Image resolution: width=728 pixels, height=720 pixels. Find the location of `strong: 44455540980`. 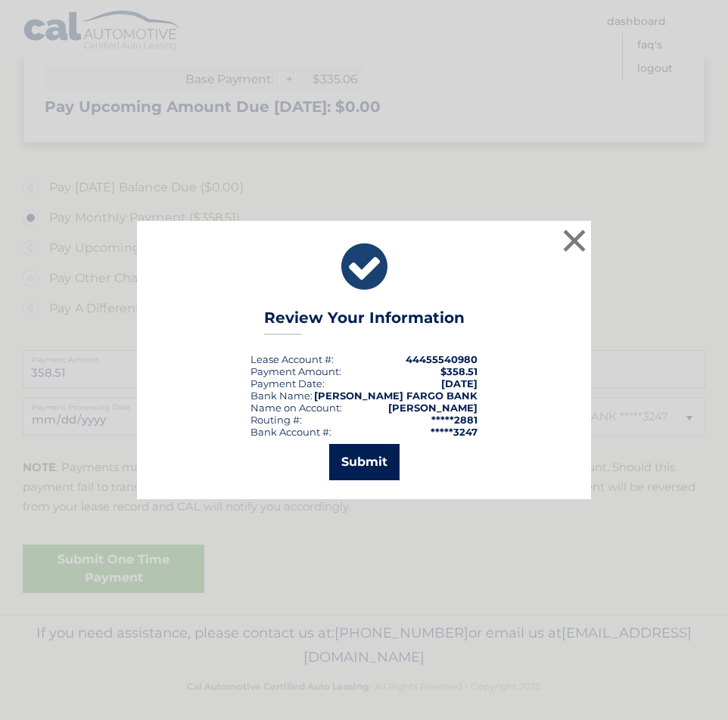

strong: 44455540980 is located at coordinates (441, 360).